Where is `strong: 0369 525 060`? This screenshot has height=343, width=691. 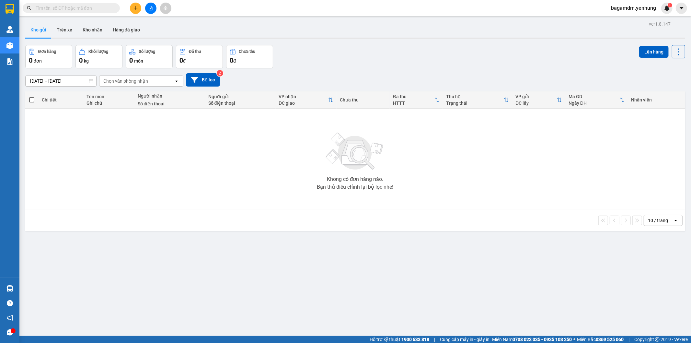
strong: 0369 525 060 is located at coordinates (610, 339).